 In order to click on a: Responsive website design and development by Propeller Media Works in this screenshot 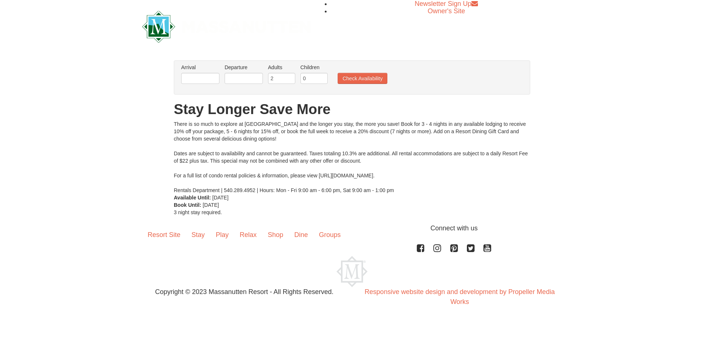, I will do `click(460, 297)`.